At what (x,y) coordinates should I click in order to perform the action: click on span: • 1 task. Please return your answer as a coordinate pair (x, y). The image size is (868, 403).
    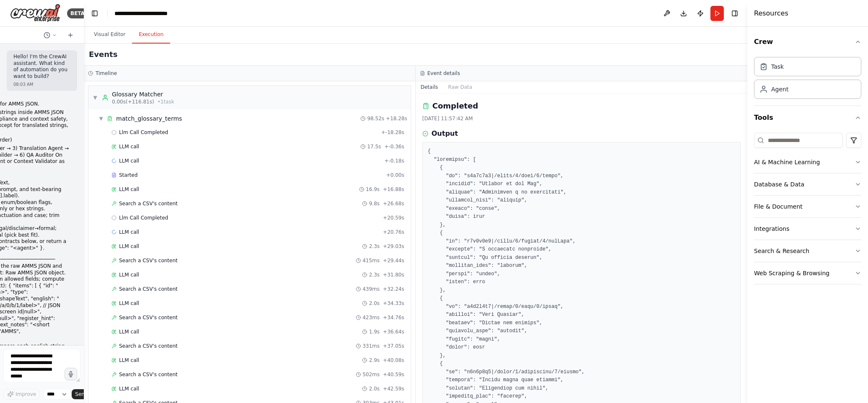
    Looking at the image, I should click on (166, 102).